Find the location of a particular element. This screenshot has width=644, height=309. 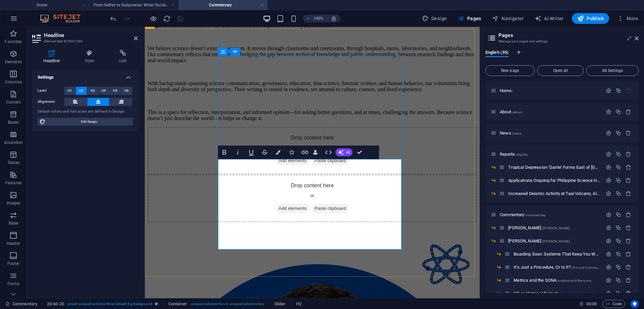

span: /about is located at coordinates (517, 112).